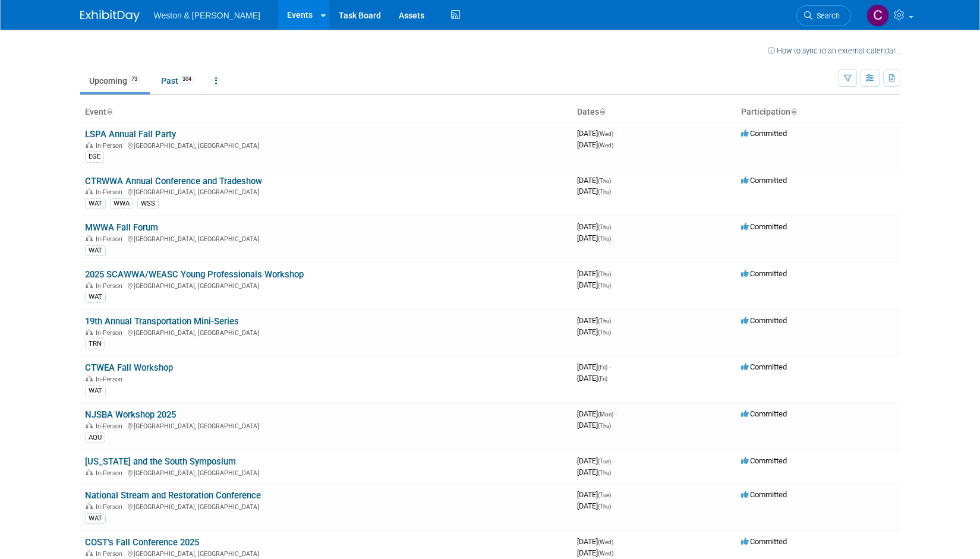 The height and width of the screenshot is (559, 980). What do you see at coordinates (794, 112) in the screenshot?
I see `a: Sort by Participation Type` at bounding box center [794, 112].